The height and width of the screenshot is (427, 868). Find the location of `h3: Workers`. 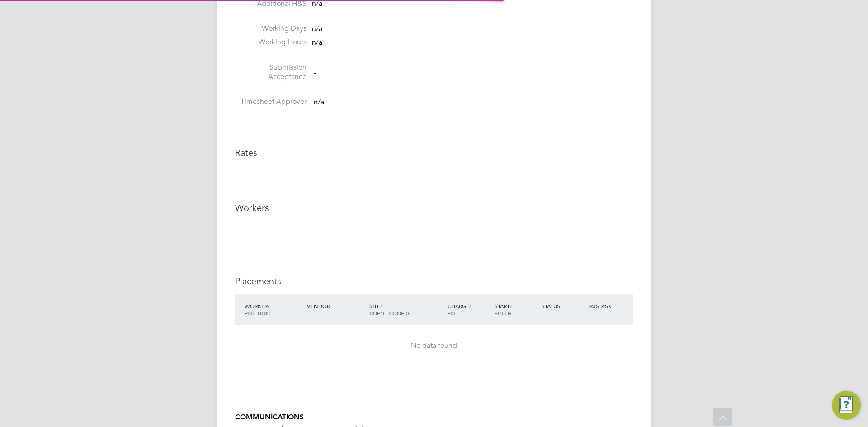

h3: Workers is located at coordinates (434, 208).